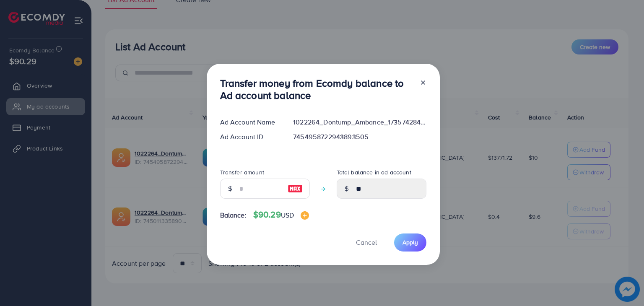 The width and height of the screenshot is (644, 306). I want to click on h4: $90.29, so click(281, 214).